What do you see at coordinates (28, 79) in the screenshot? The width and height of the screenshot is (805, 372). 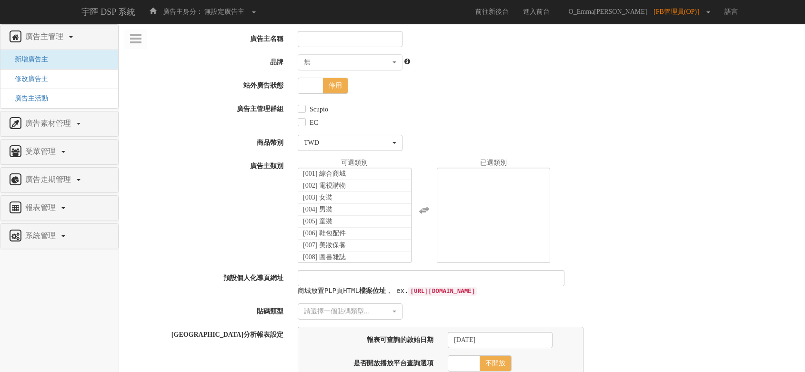 I see `span: 修改廣告主` at bounding box center [28, 79].